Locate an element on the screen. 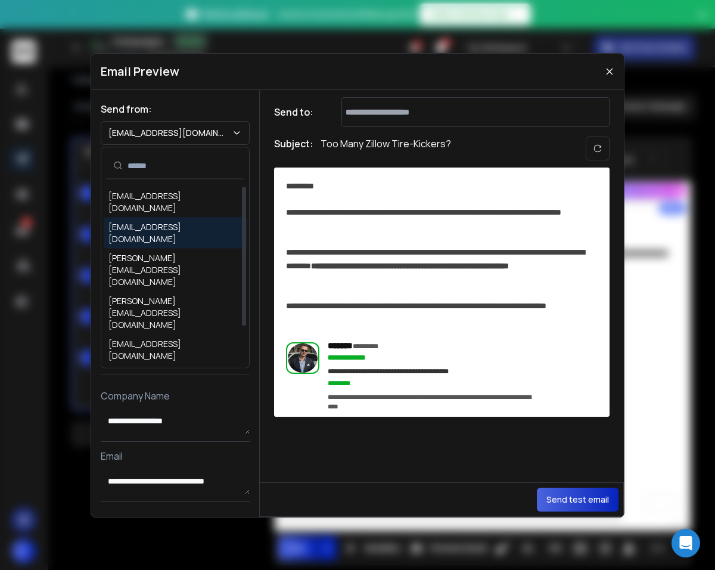 The width and height of the screenshot is (715, 570). p: Too Many Zillow Tire-Kickers? is located at coordinates (386, 148).